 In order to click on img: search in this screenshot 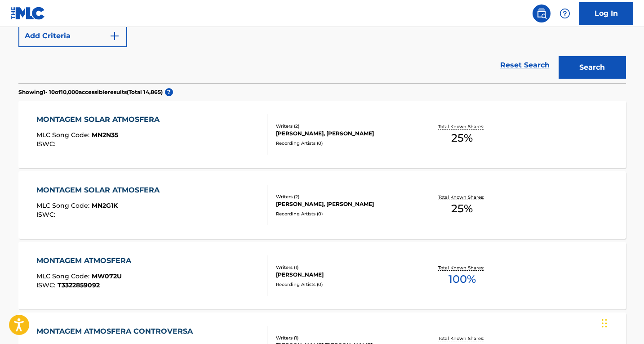, I will do `click(541, 13)`.